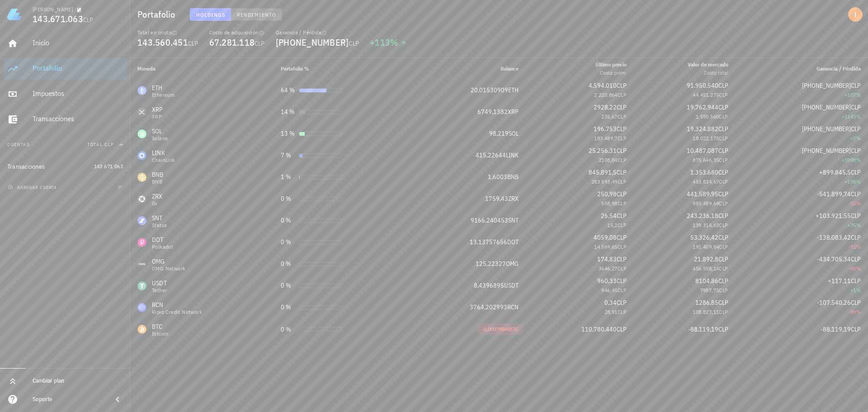 The height and width of the screenshot is (412, 868). Describe the element at coordinates (512, 264) in the screenshot. I see `span: OMG` at that location.